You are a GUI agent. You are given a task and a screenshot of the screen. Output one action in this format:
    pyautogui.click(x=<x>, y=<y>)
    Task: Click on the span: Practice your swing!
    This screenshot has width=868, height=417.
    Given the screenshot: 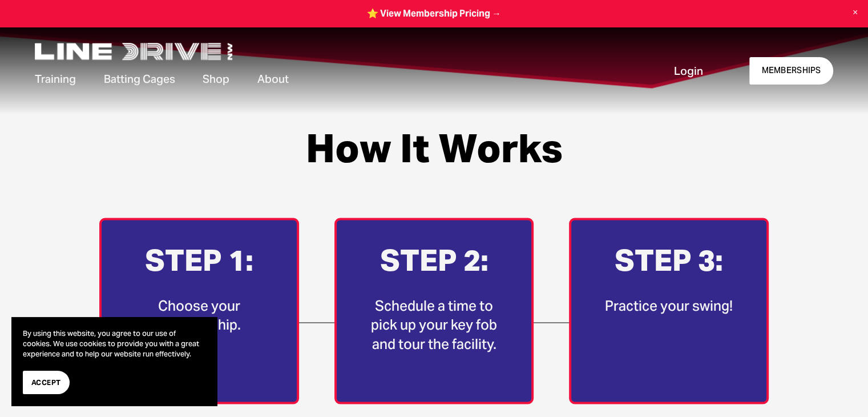 What is the action you would take?
    pyautogui.click(x=669, y=306)
    